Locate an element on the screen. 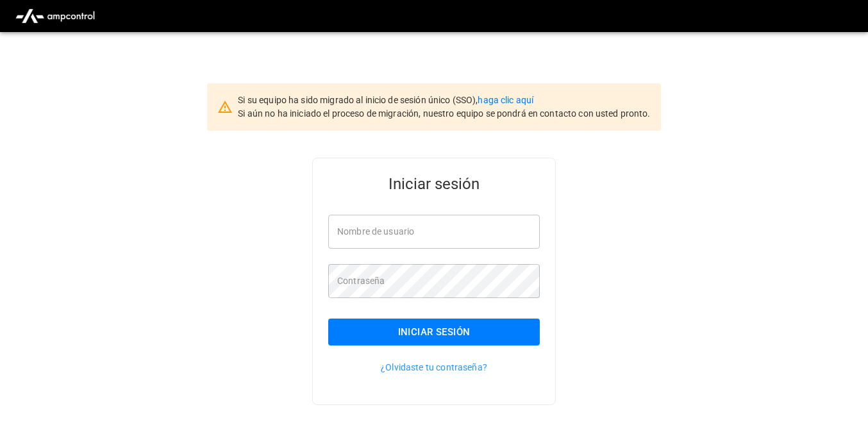 This screenshot has width=868, height=441. a: haga clic aquí is located at coordinates (505, 100).